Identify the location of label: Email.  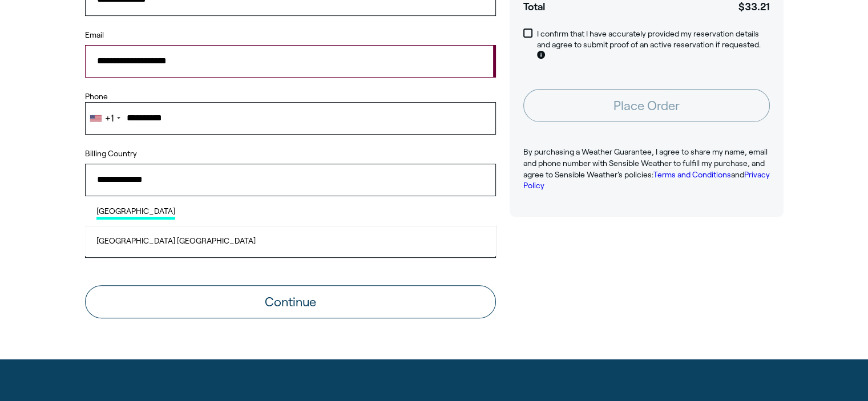
(290, 36).